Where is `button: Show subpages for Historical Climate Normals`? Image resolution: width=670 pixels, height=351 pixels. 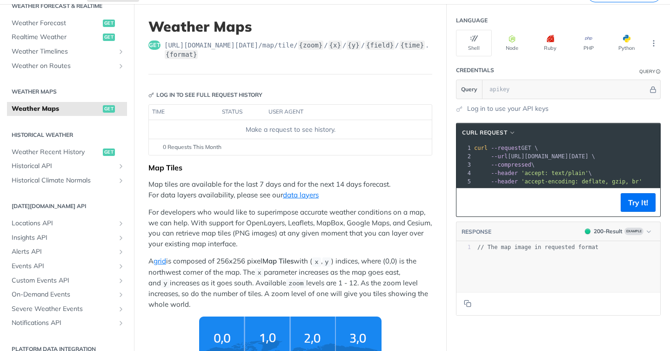
button: Show subpages for Historical Climate Normals is located at coordinates (121, 181).